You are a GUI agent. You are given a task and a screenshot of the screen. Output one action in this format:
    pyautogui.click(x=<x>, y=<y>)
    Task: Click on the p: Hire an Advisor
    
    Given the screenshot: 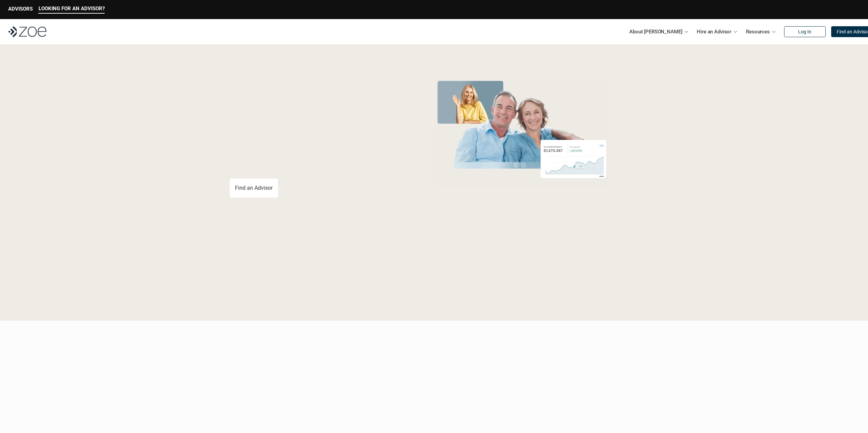 What is the action you would take?
    pyautogui.click(x=714, y=32)
    